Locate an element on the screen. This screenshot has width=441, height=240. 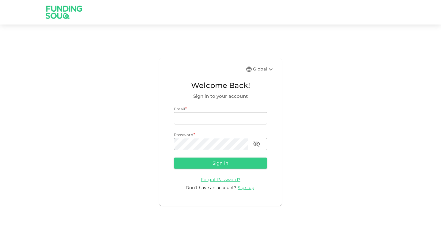
input: password is located at coordinates (211, 144).